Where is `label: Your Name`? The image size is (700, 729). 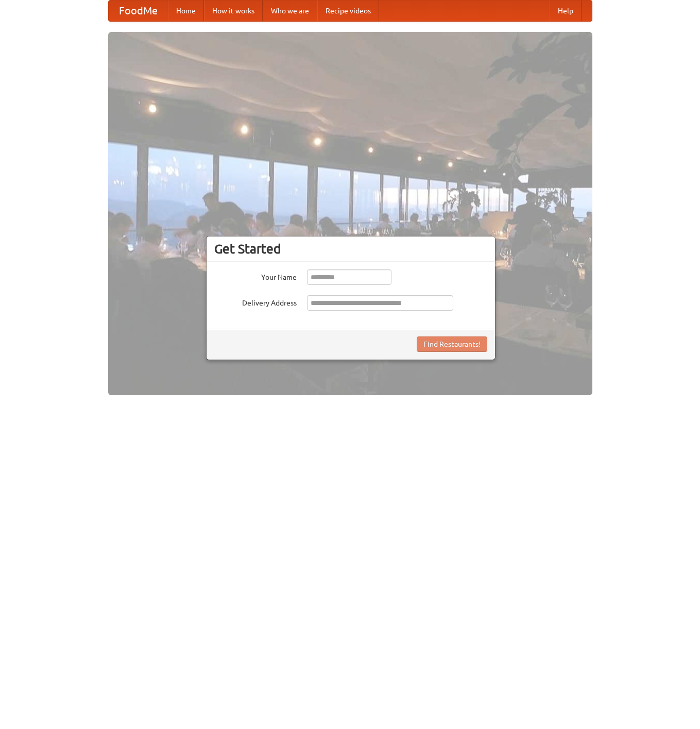 label: Your Name is located at coordinates (255, 276).